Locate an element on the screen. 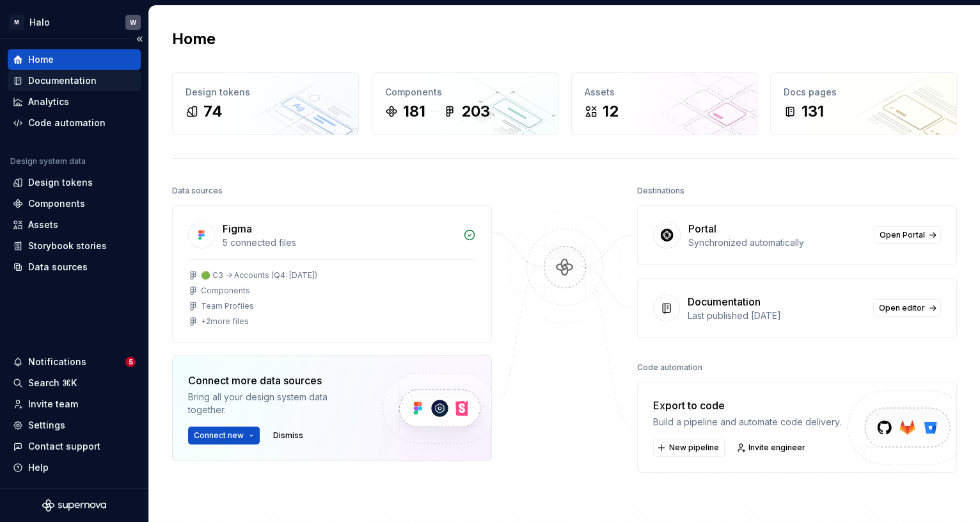 The width and height of the screenshot is (980, 522). div: Export to code is located at coordinates (748, 405).